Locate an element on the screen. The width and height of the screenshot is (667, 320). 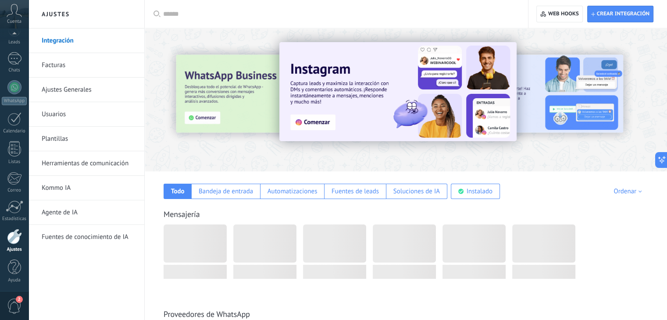
div: Listas is located at coordinates (14, 162).